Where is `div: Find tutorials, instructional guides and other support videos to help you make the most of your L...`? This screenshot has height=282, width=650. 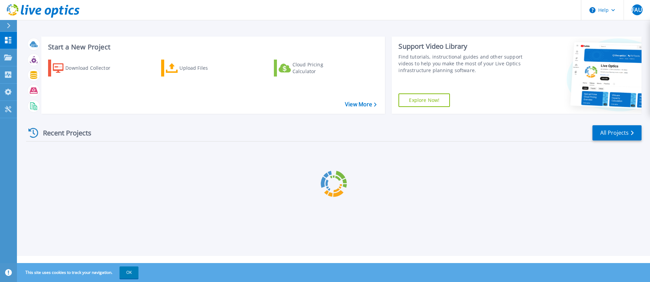 div: Find tutorials, instructional guides and other support videos to help you make the most of your L... is located at coordinates (462, 64).